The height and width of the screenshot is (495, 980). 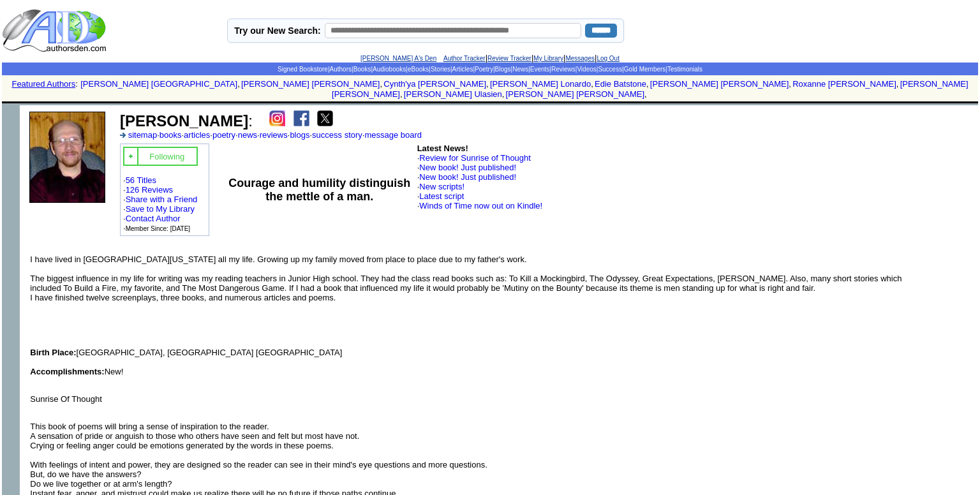 What do you see at coordinates (273, 134) in the screenshot?
I see `a: reviews` at bounding box center [273, 134].